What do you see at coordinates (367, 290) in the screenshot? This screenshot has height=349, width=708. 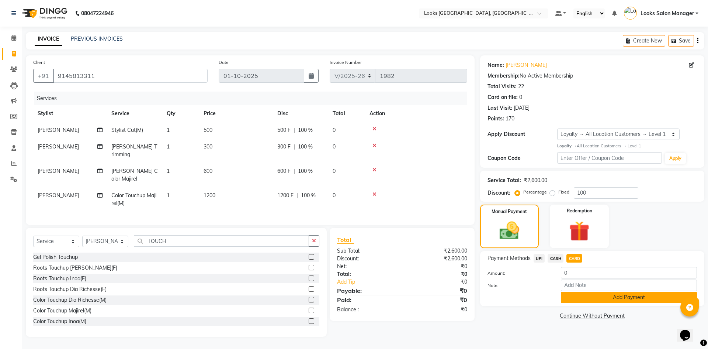 I see `div: Payable:` at bounding box center [367, 290].